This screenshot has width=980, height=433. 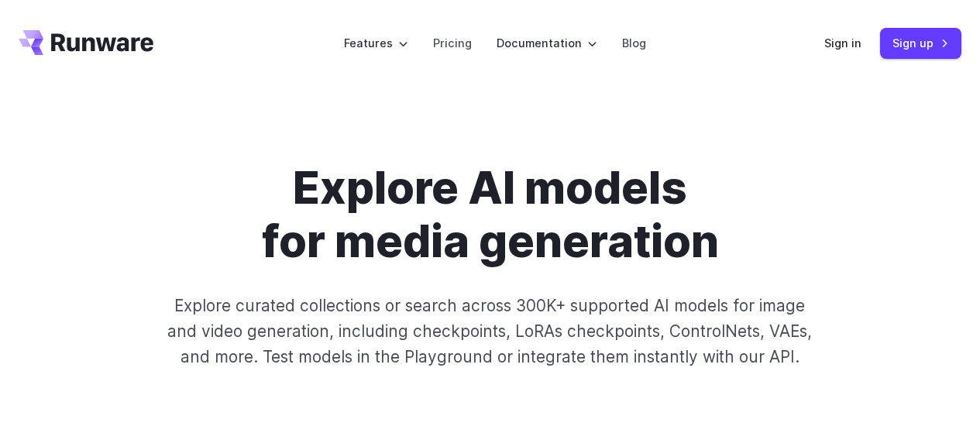 What do you see at coordinates (452, 43) in the screenshot?
I see `a: Pricing` at bounding box center [452, 43].